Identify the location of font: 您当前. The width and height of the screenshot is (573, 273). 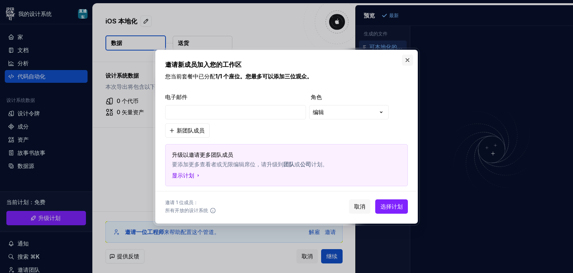
(173, 76).